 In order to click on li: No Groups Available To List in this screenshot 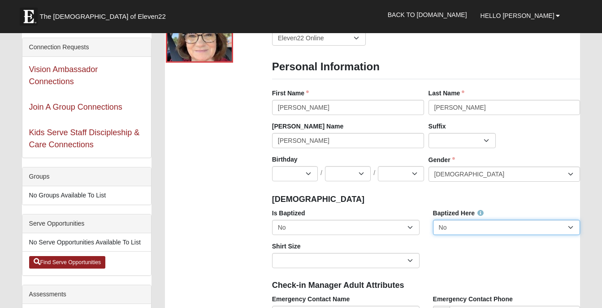, I will do `click(86, 195)`.